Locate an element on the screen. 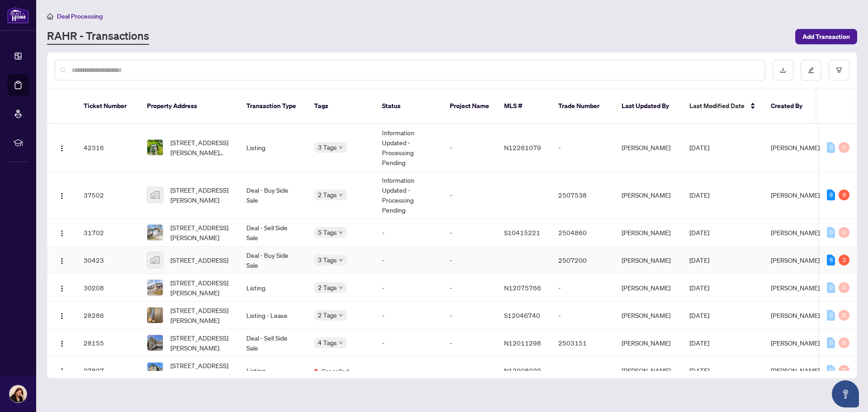  span: N12008029 is located at coordinates (523, 370).